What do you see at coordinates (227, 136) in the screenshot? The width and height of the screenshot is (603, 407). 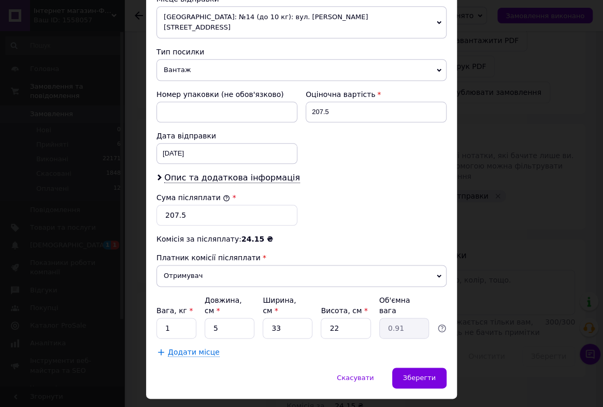 I see `div: Дата відправки` at bounding box center [227, 136].